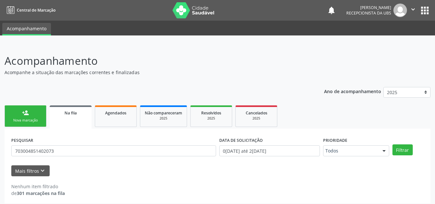 This screenshot has width=435, height=204. What do you see at coordinates (211, 113) in the screenshot?
I see `span: Resolvidos` at bounding box center [211, 113].